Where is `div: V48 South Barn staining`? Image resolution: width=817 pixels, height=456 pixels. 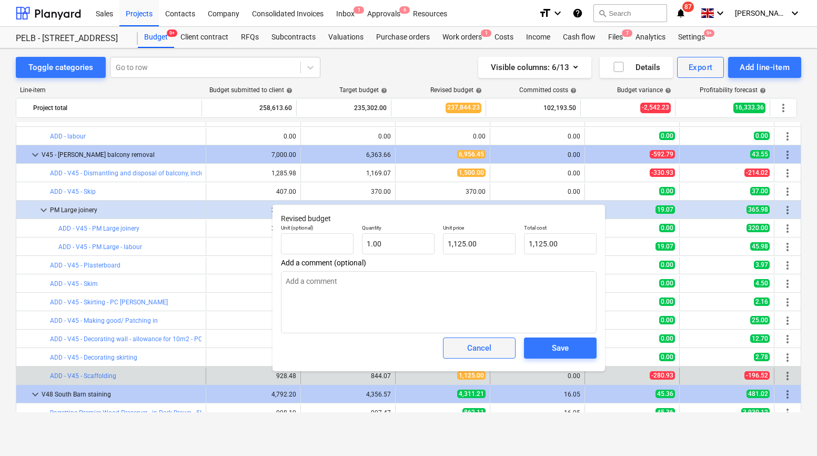 div: V48 South Barn staining is located at coordinates (122, 394).